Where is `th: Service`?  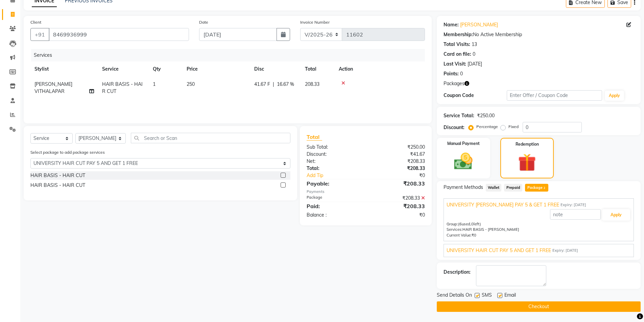 th: Service is located at coordinates (123, 69).